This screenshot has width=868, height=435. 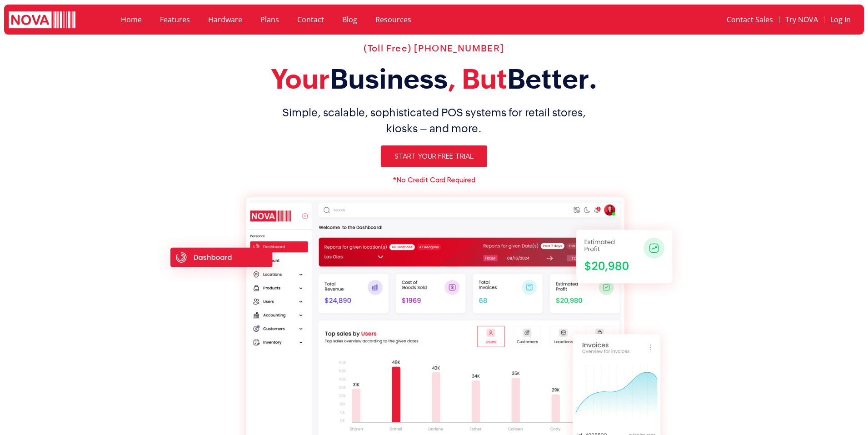 What do you see at coordinates (434, 157) in the screenshot?
I see `a: Start Your Free Trial` at bounding box center [434, 157].